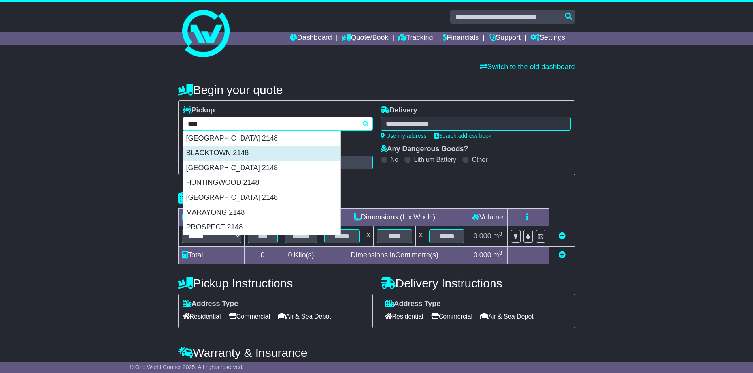 The width and height of the screenshot is (753, 373). I want to click on label: Pickup, so click(199, 111).